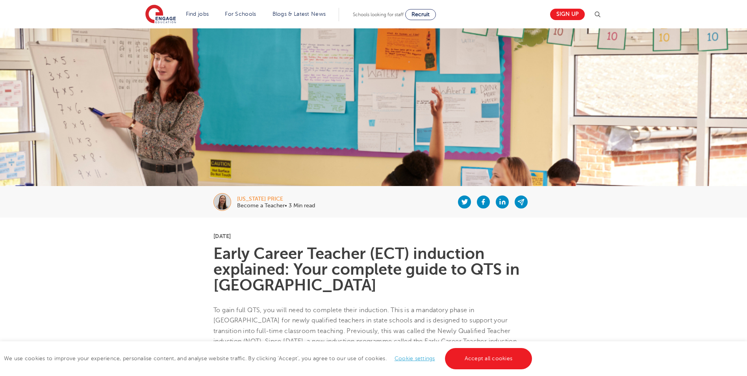 The width and height of the screenshot is (747, 376). What do you see at coordinates (276, 205) in the screenshot?
I see `p: Become a Teacher• 3 Min read` at bounding box center [276, 205].